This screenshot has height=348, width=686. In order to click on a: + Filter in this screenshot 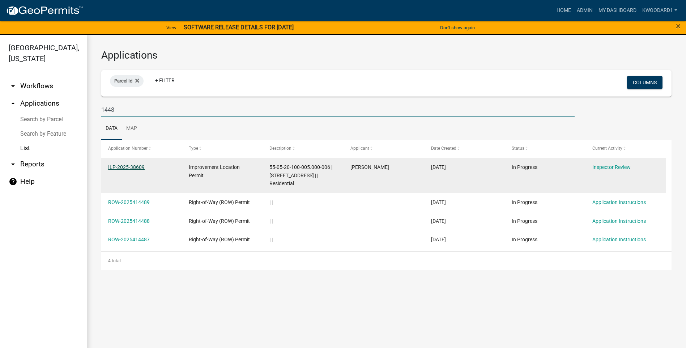, I will do `click(165, 80)`.